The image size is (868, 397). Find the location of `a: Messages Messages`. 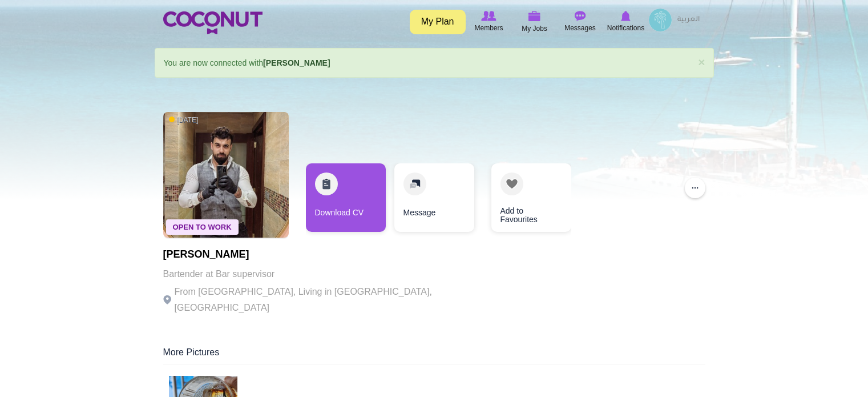

a: Messages Messages is located at coordinates (581, 22).